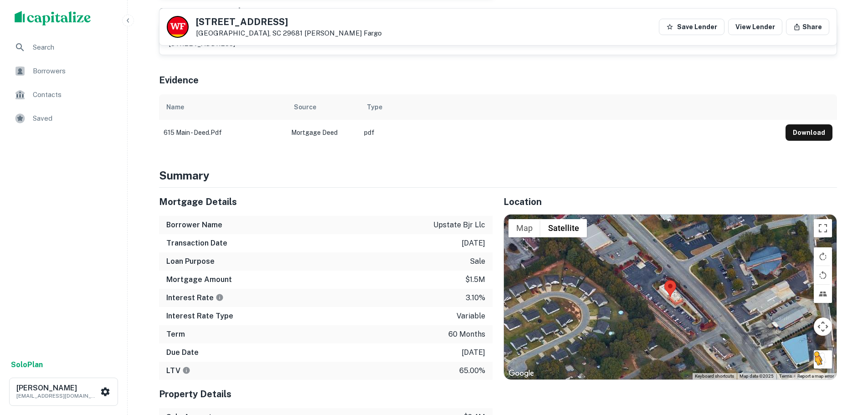  Describe the element at coordinates (195, 298) in the screenshot. I see `h6: Interest Rate` at that location.